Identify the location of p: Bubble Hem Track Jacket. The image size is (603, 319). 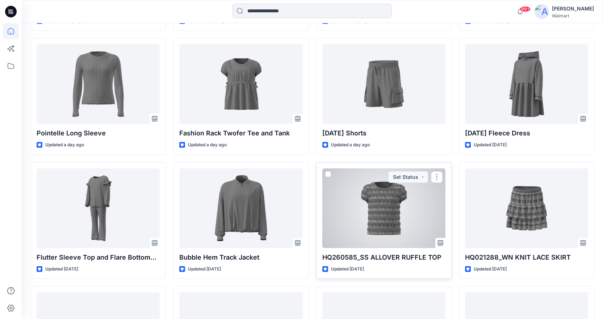
(241, 257).